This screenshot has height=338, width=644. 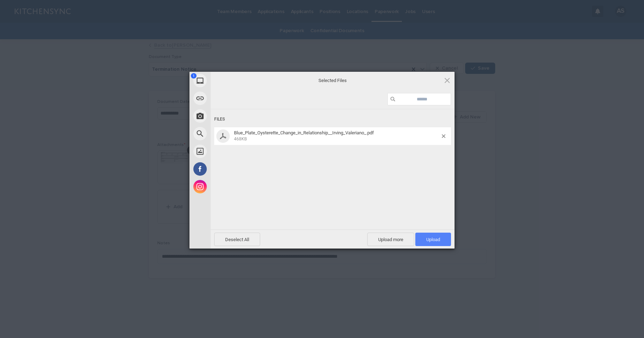 What do you see at coordinates (232, 80) in the screenshot?
I see `div: My Device` at bounding box center [232, 80].